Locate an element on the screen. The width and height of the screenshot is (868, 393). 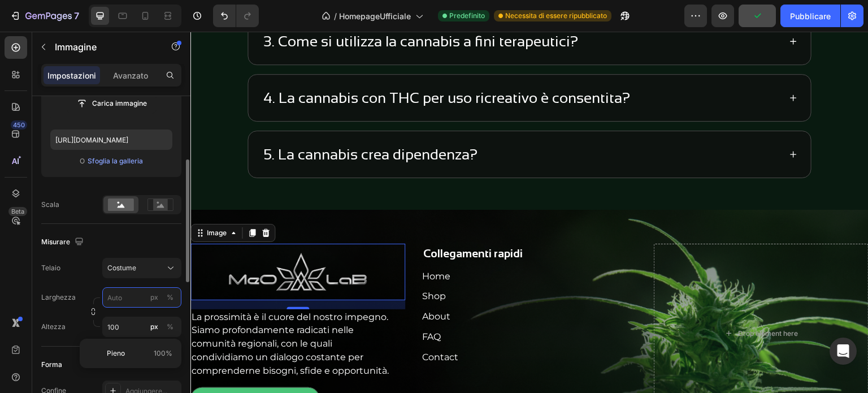
font: Necessita di essere ripubblicato is located at coordinates (556, 15).